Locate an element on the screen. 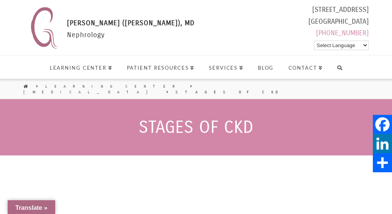  select: Language Translate Widget is located at coordinates (341, 45).